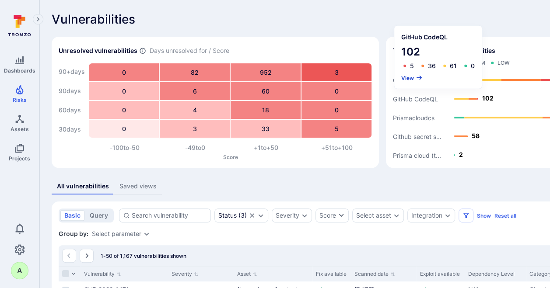  I want to click on div: 60, so click(265, 91).